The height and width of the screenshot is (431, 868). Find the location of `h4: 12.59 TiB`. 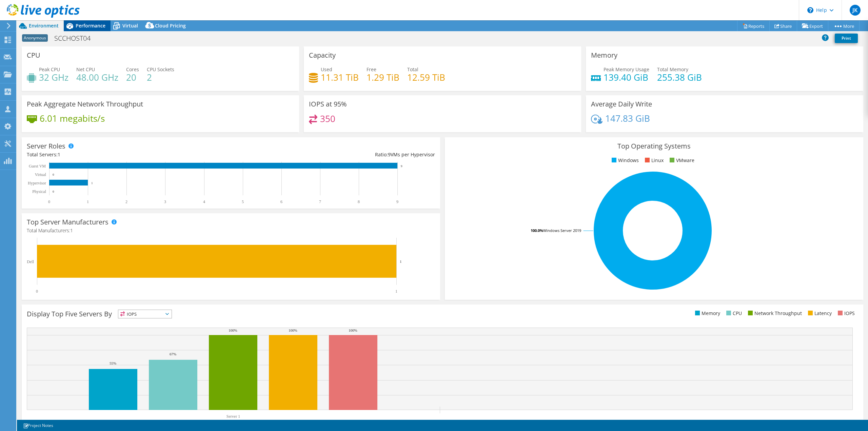

h4: 12.59 TiB is located at coordinates (426, 78).